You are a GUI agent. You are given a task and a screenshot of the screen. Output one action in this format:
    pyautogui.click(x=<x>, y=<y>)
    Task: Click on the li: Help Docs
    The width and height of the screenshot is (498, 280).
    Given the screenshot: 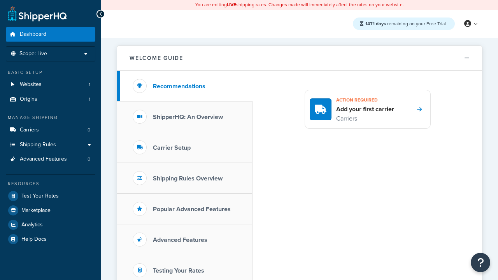 What is the action you would take?
    pyautogui.click(x=51, y=239)
    